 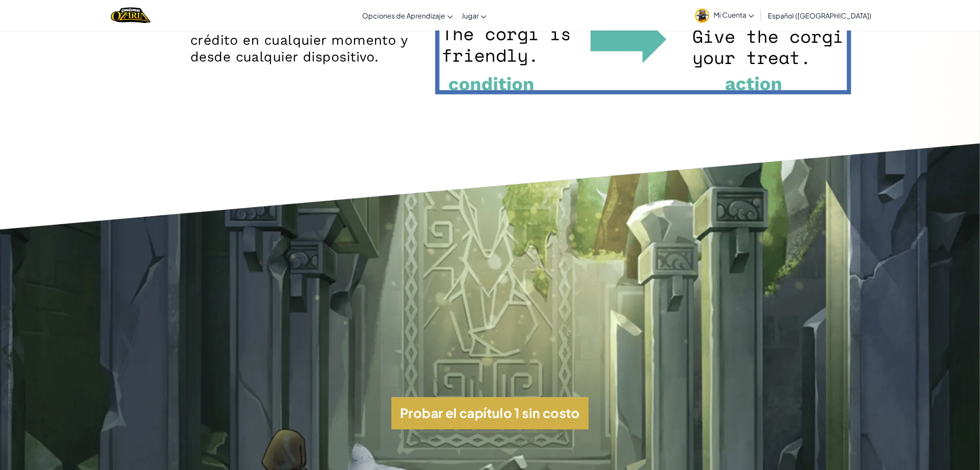 I want to click on a: Jugar, so click(x=474, y=16).